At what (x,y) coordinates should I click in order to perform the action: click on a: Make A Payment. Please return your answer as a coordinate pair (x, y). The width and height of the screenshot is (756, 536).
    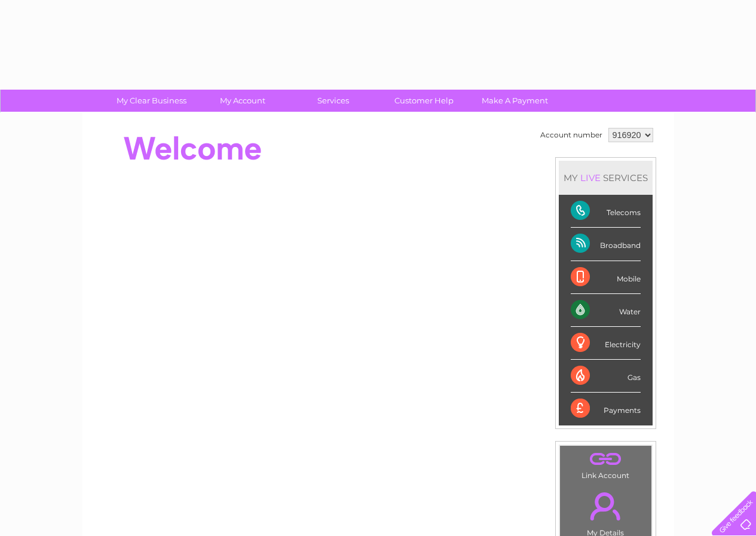
    Looking at the image, I should click on (515, 100).